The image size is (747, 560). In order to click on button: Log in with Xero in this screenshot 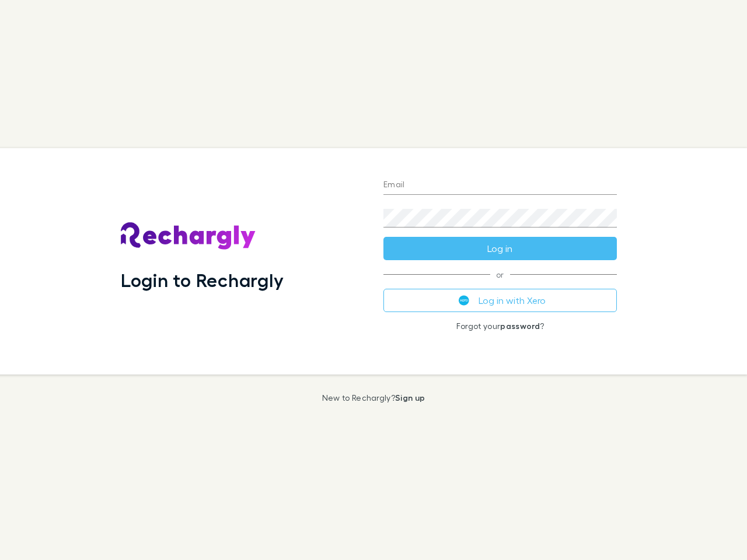, I will do `click(501, 301)`.